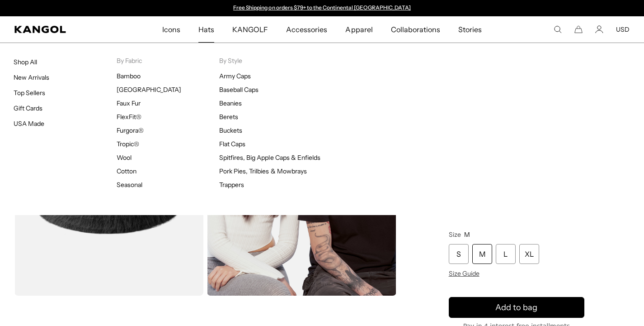 This screenshot has height=326, width=644. Describe the element at coordinates (124, 157) in the screenshot. I see `a: Wool` at that location.